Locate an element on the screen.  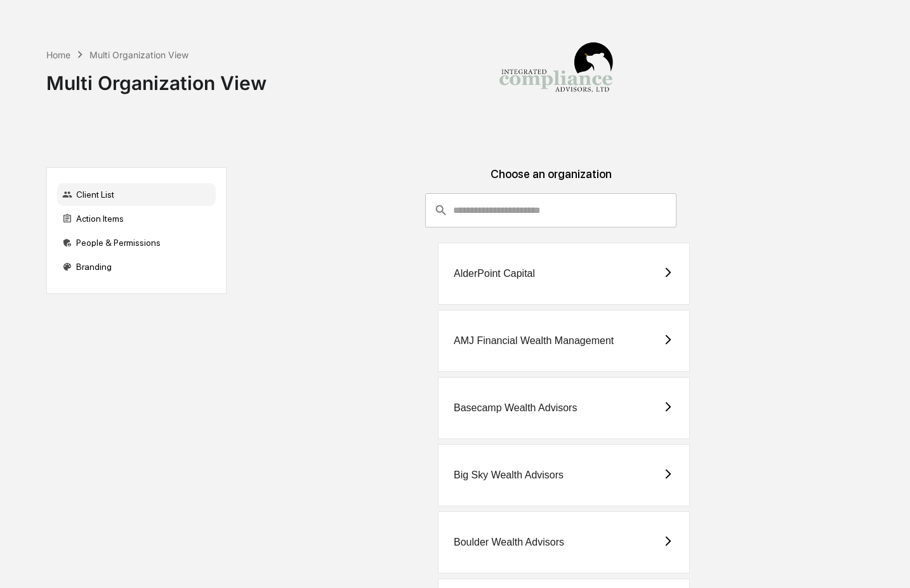
img: Integrated Compliance Advisors is located at coordinates (555, 74).